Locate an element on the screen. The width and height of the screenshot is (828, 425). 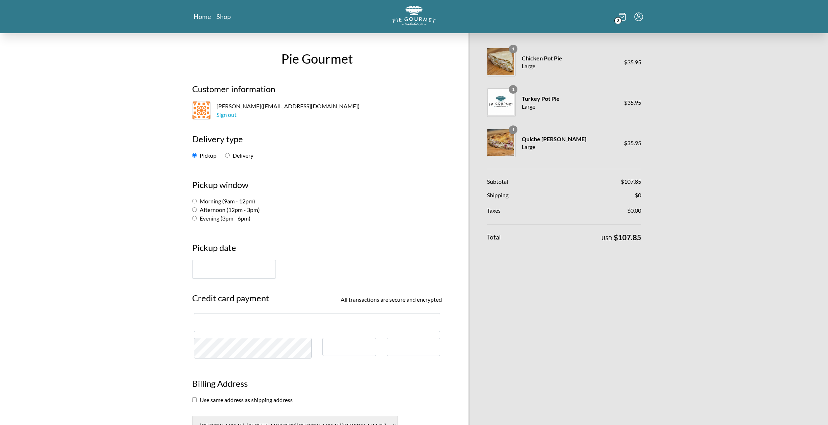
h1: Pie Gourmet is located at coordinates (317, 59).